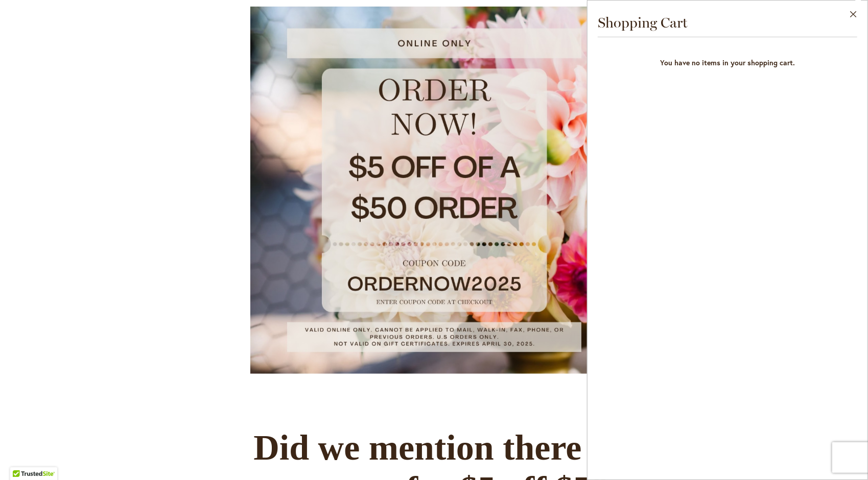 This screenshot has height=480, width=868. What do you see at coordinates (643, 23) in the screenshot?
I see `span: Shopping Cart` at bounding box center [643, 23].